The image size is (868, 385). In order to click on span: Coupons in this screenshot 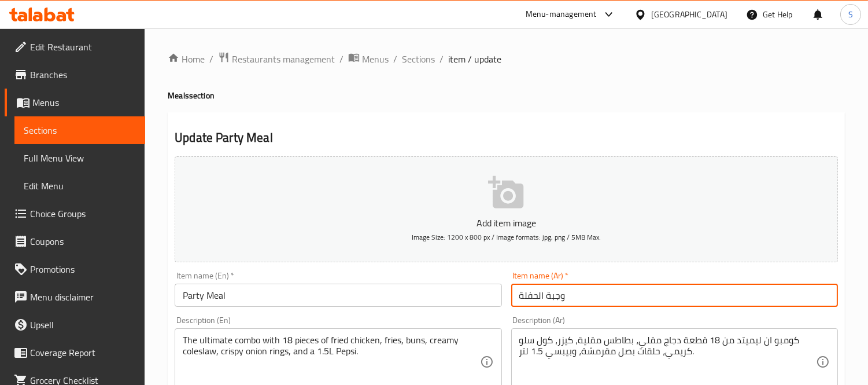, I will do `click(83, 242)`.